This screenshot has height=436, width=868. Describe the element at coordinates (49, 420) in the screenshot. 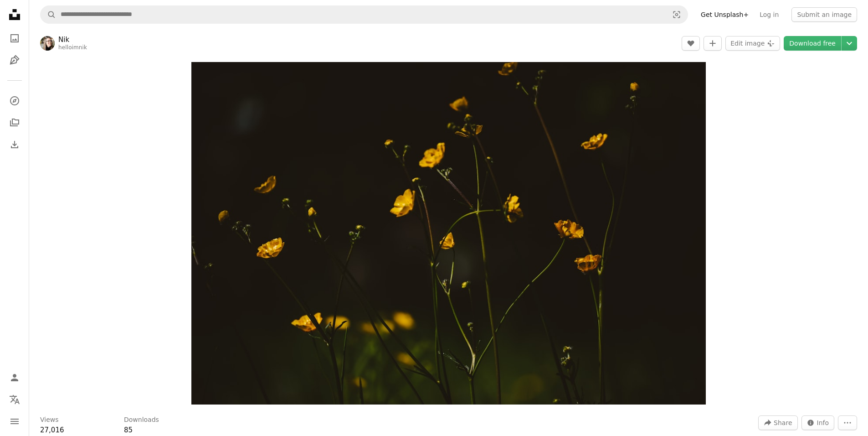

I see `h3: Views` at that location.